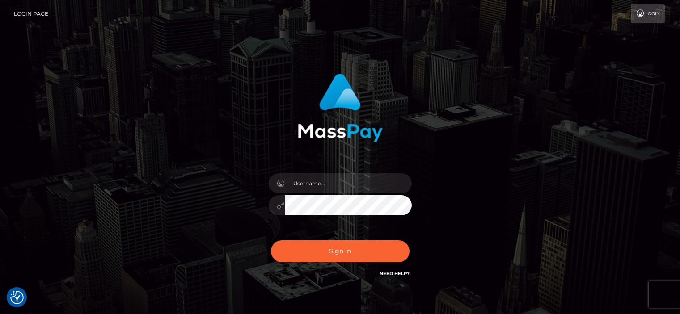  I want to click on a: Need Help?, so click(394, 274).